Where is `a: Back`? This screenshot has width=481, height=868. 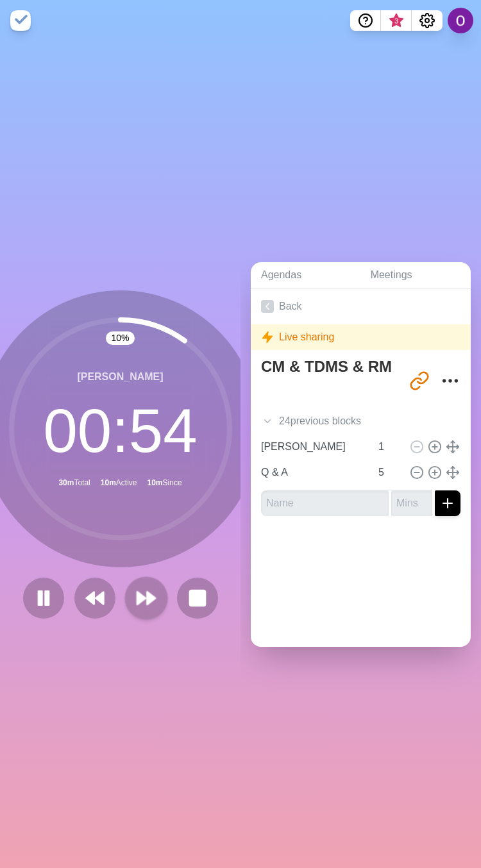
a: Back is located at coordinates (361, 306).